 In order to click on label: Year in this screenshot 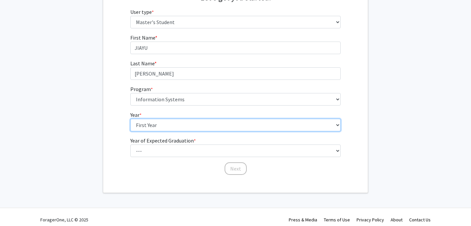, I will do `click(136, 115)`.